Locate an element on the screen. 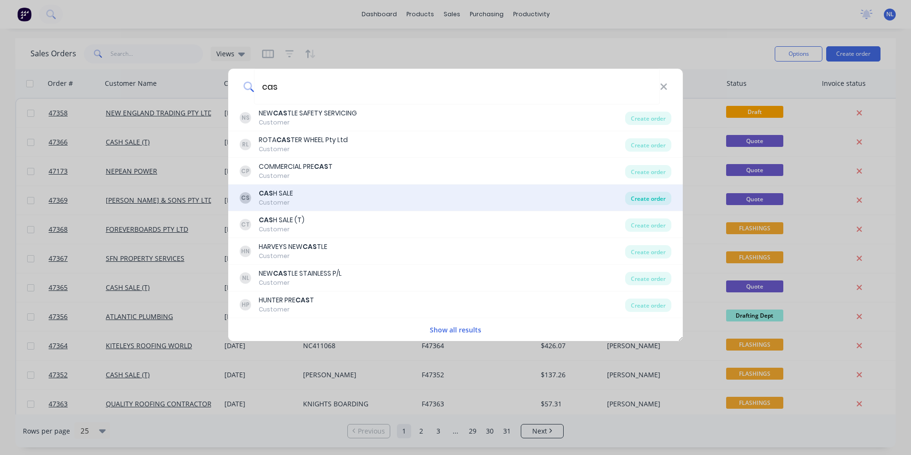 Image resolution: width=911 pixels, height=455 pixels. div: NS is located at coordinates (245, 118).